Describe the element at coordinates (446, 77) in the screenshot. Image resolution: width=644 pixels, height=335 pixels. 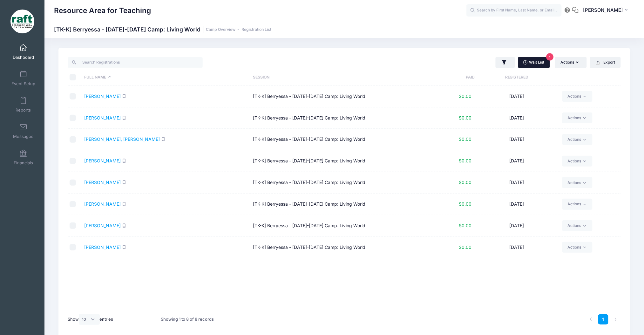
I see `th: Paid: activate to sort column ascending` at that location.